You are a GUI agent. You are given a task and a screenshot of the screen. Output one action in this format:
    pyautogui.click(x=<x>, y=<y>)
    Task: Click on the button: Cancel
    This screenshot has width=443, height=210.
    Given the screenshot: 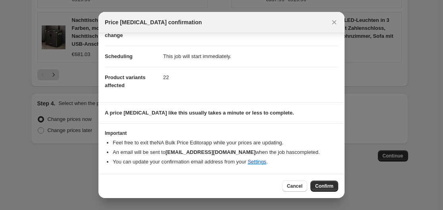 What is the action you would take?
    pyautogui.click(x=295, y=186)
    